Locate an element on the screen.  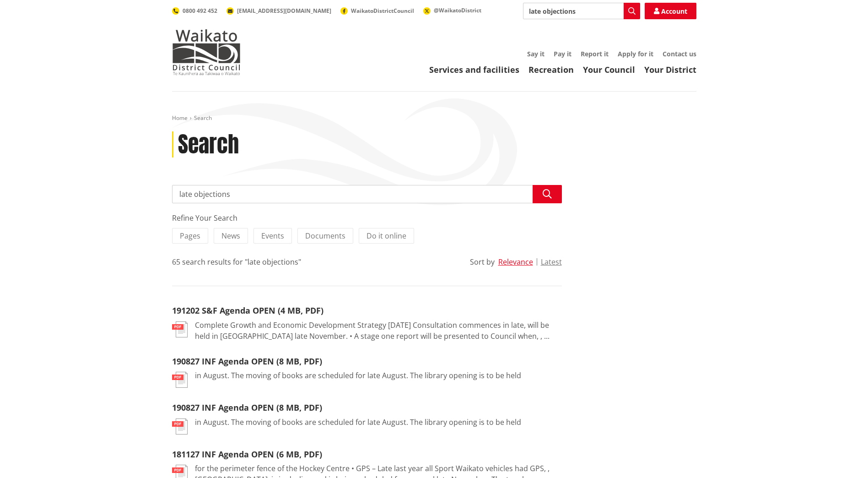
button: Latest is located at coordinates (551, 262).